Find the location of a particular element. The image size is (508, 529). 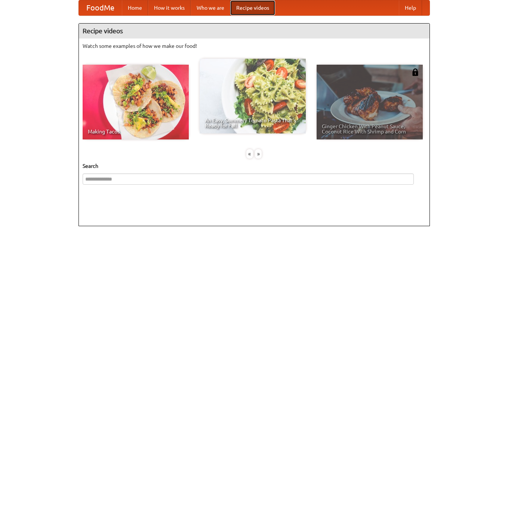

a: Home is located at coordinates (135, 8).